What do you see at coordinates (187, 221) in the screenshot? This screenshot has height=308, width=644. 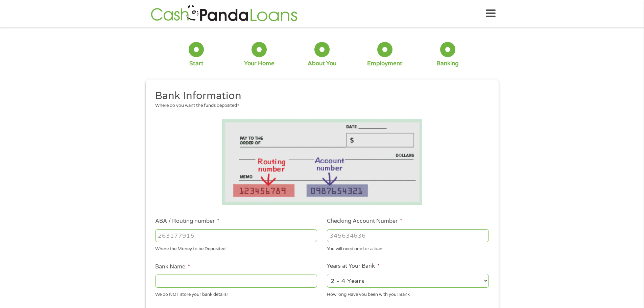 I see `label: ABA / Routing number` at bounding box center [187, 221].